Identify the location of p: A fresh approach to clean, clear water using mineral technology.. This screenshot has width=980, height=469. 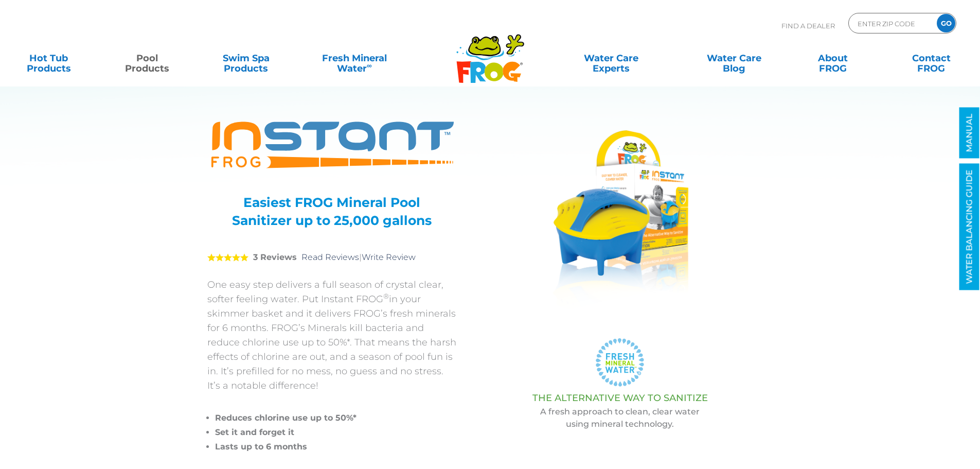
(620, 417).